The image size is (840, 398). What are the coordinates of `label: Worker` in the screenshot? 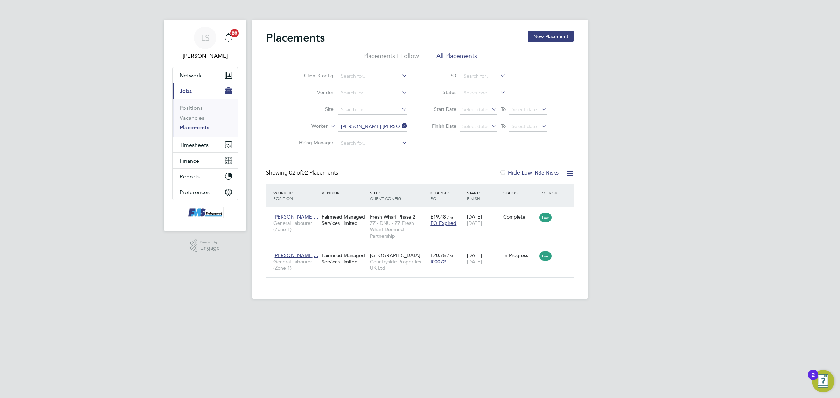 It's located at (307, 126).